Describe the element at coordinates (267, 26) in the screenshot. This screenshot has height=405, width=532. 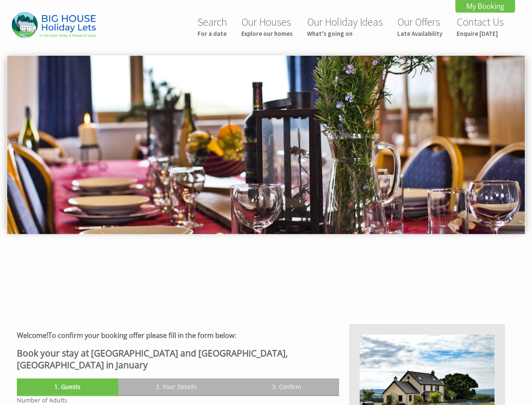
I see `a: Our HousesExplore our homes` at that location.